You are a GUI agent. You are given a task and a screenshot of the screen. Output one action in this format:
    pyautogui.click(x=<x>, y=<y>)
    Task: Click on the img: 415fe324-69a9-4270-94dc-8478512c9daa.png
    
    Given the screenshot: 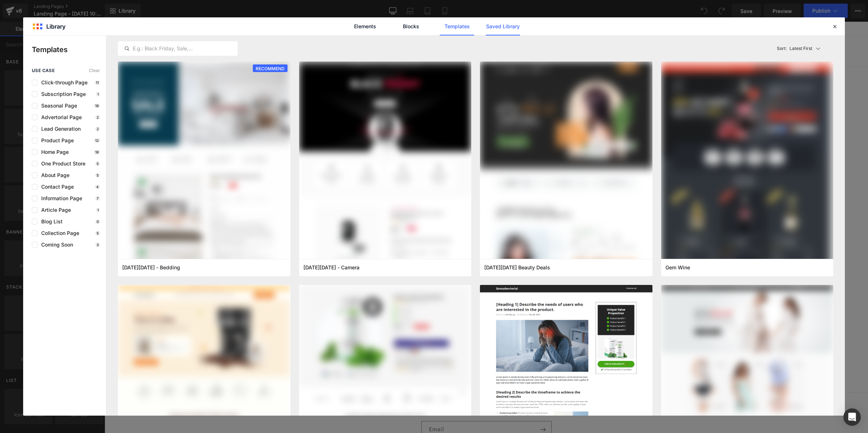 What is the action you would take?
    pyautogui.click(x=747, y=177)
    